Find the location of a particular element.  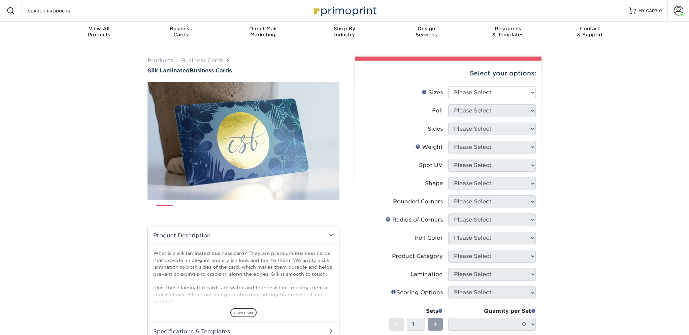

div: Lamination is located at coordinates (427, 274).